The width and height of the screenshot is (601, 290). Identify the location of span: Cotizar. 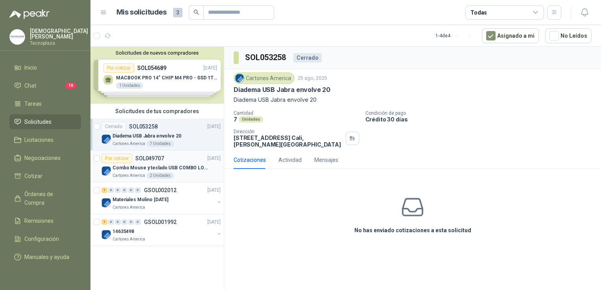
(33, 176).